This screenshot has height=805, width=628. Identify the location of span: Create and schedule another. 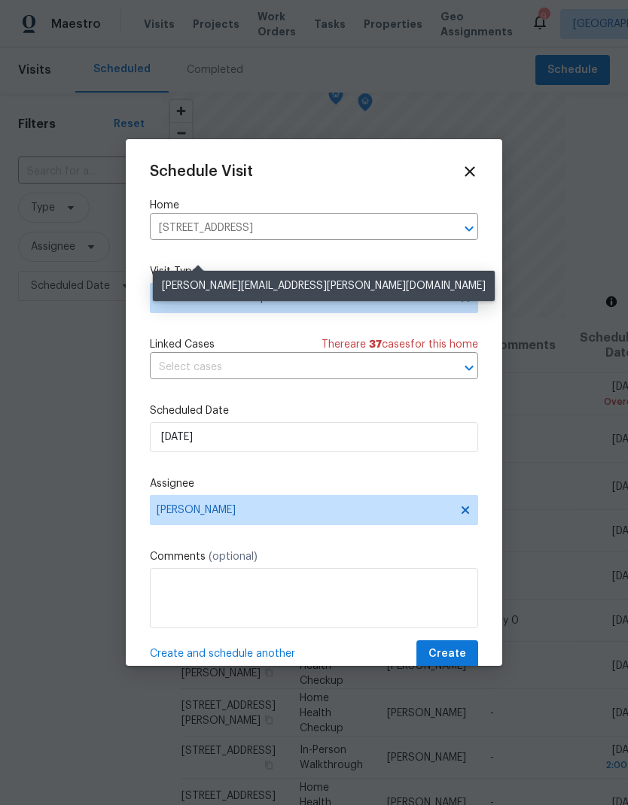
(222, 654).